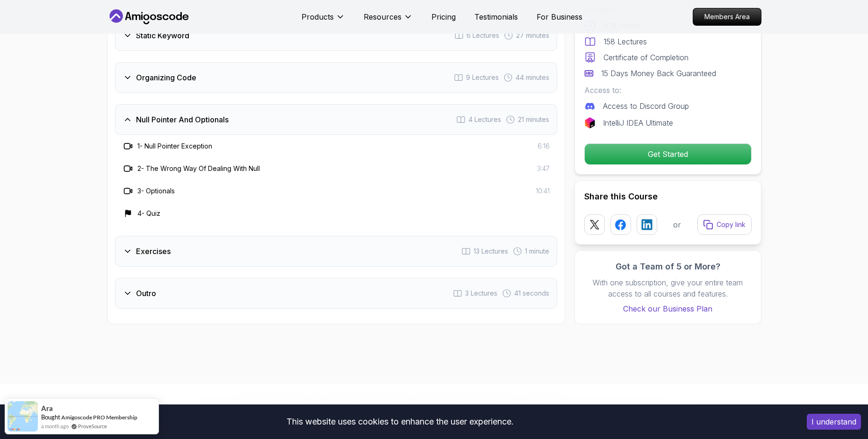 Image resolution: width=868 pixels, height=439 pixels. Describe the element at coordinates (638, 123) in the screenshot. I see `ya-tr-span: IntelliJ IDEA Ultimate` at that location.